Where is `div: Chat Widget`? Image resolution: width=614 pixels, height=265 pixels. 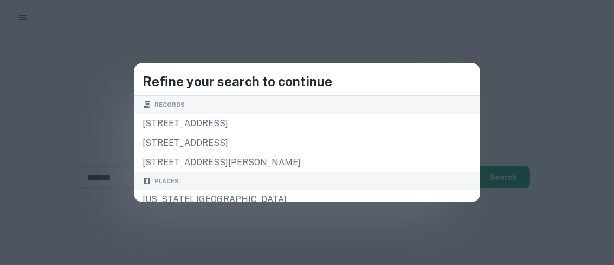 div: Chat Widget is located at coordinates (587, 170).